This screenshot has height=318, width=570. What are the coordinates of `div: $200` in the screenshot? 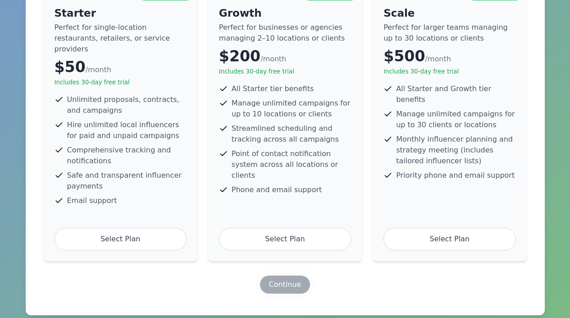 It's located at (285, 56).